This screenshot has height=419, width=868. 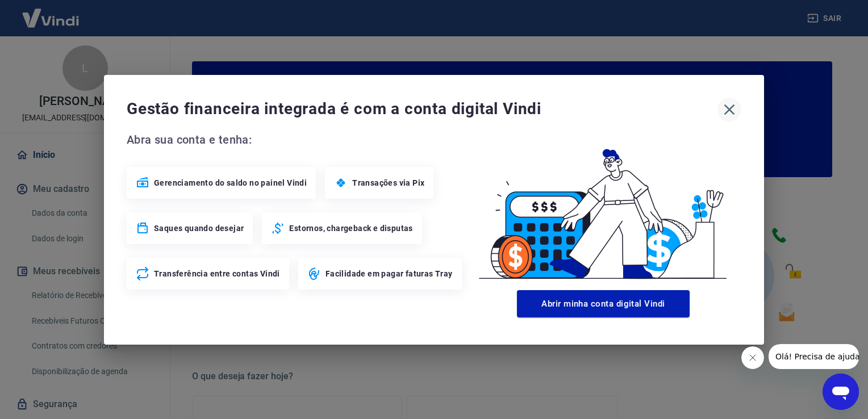 What do you see at coordinates (603, 304) in the screenshot?
I see `button: Abrir minha conta digital Vindi` at bounding box center [603, 304].